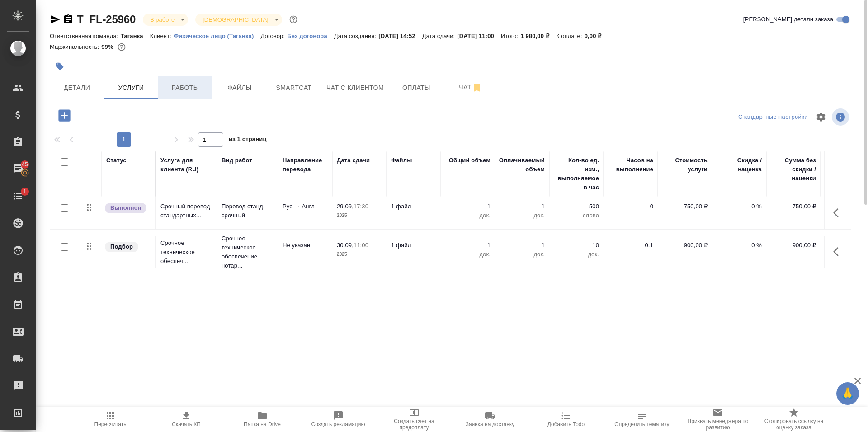 The width and height of the screenshot is (868, 432). I want to click on p: Итого:, so click(511, 36).